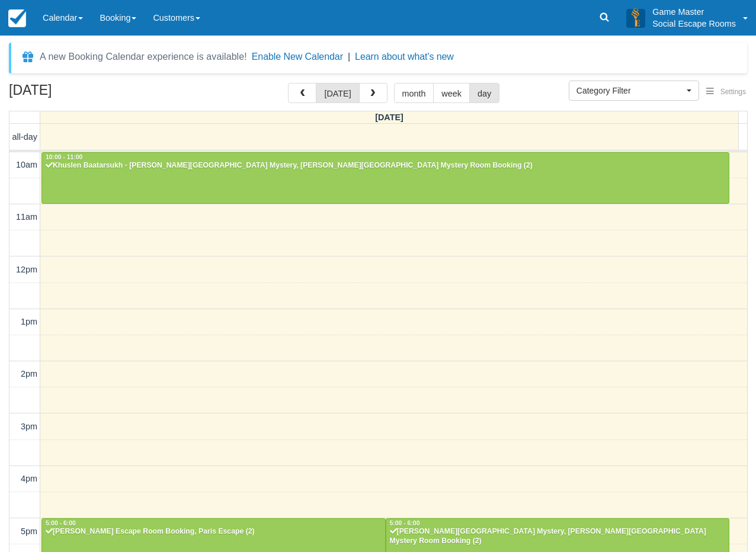 This screenshot has height=552, width=756. Describe the element at coordinates (144, 57) in the screenshot. I see `div: A new Booking Calendar experience is available!` at that location.